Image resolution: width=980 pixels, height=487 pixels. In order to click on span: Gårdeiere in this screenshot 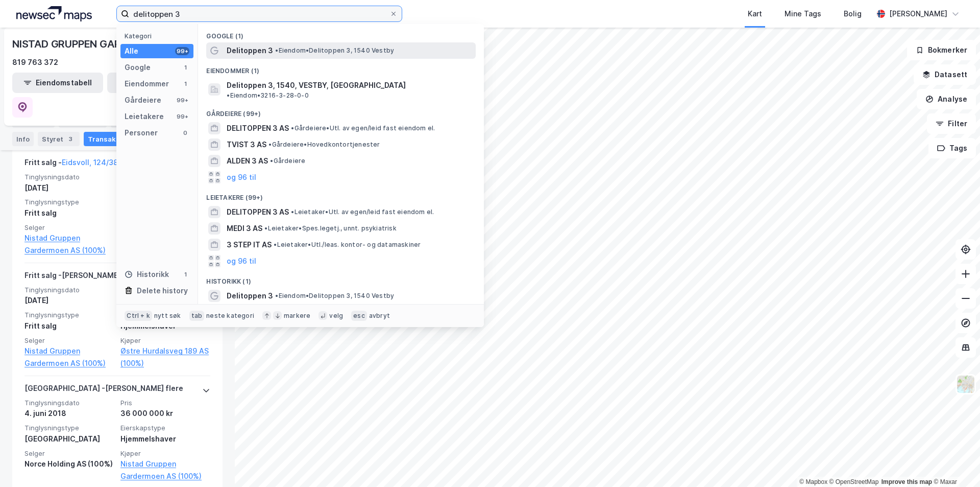, I will do `click(288, 161)`.